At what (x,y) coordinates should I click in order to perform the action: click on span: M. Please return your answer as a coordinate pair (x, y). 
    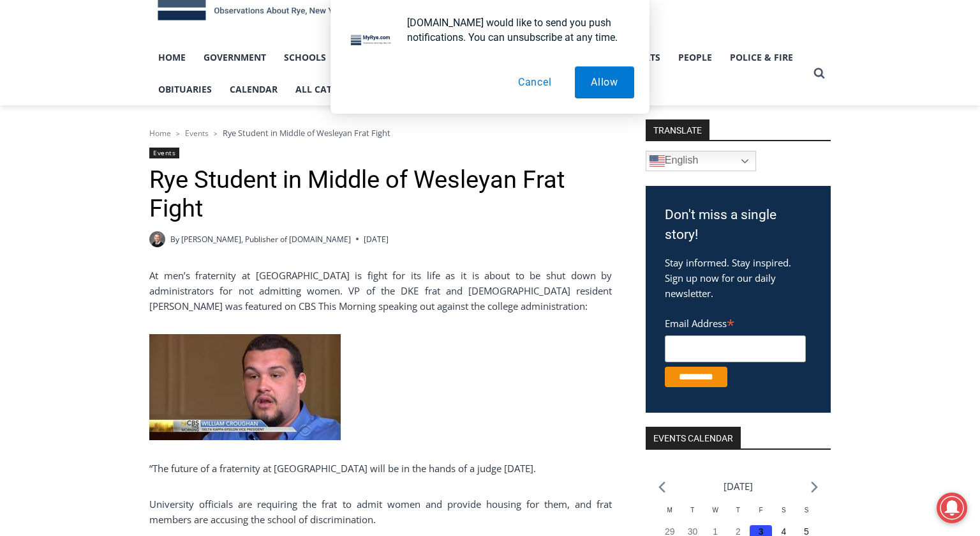
    Looking at the image, I should click on (670, 510).